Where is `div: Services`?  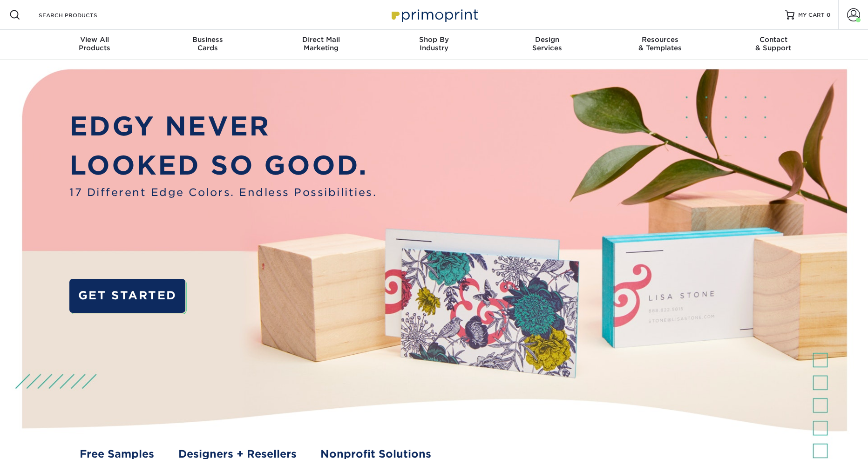
div: Services is located at coordinates (546, 44).